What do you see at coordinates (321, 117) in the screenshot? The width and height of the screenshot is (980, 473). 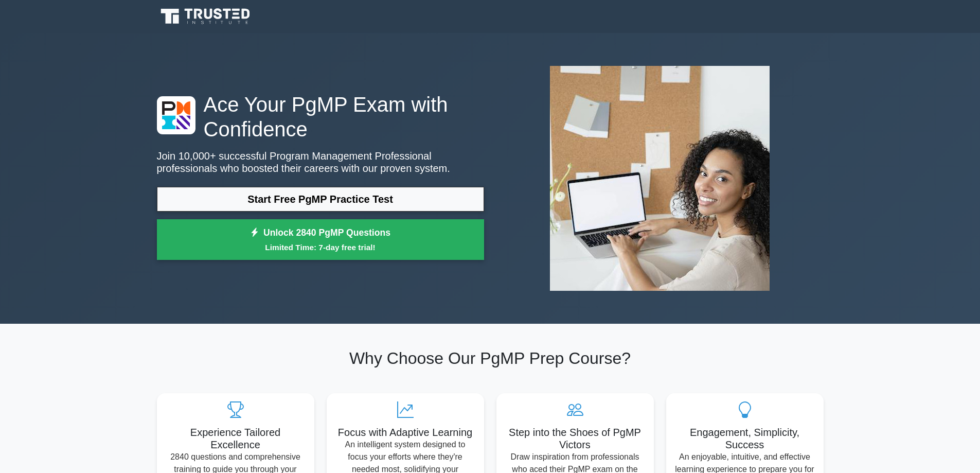 I see `h1: Ace Your PgMP Exam with Confidence` at bounding box center [321, 117].